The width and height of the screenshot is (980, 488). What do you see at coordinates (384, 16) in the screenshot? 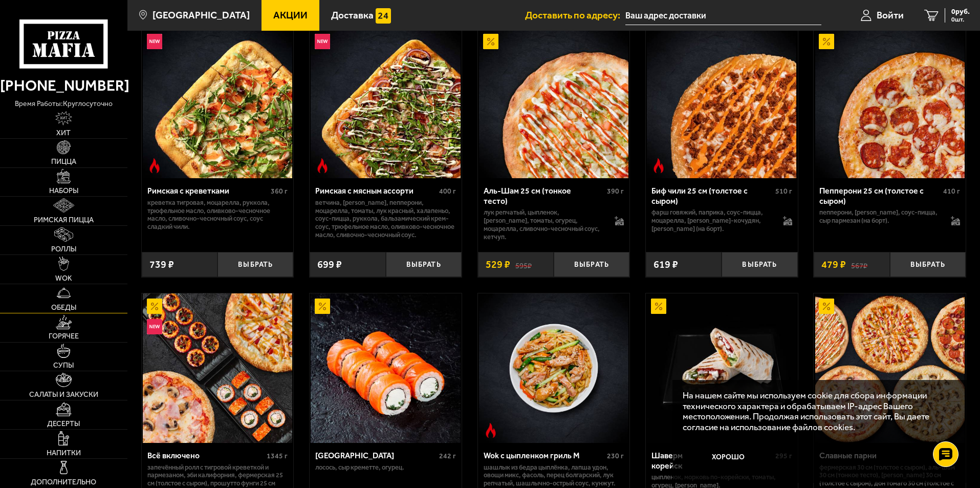
I see `img: 15daf4d41897b9f0e9f617042186c801.svg` at bounding box center [384, 16].